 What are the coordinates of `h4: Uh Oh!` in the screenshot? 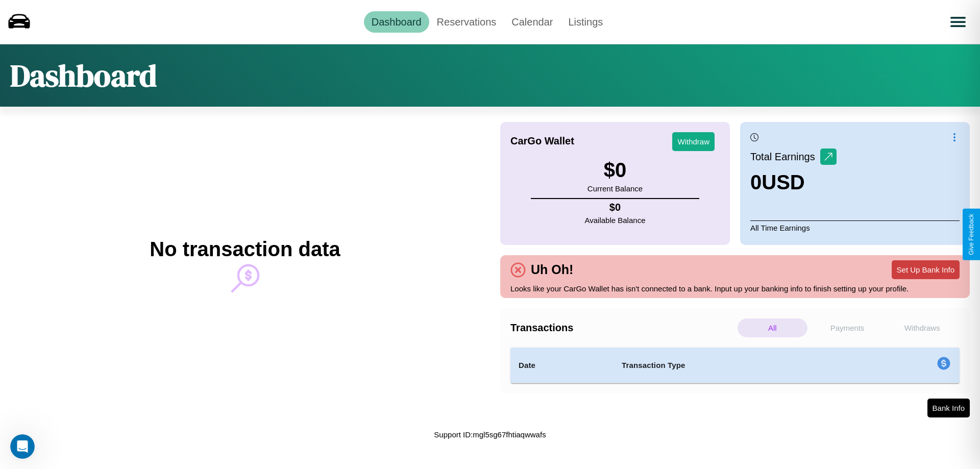 It's located at (552, 269).